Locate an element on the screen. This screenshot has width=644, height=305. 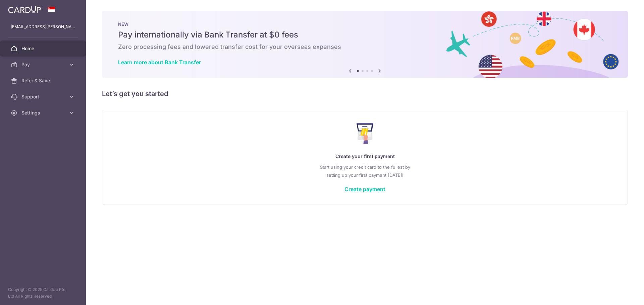
span: Settings is located at coordinates (44, 113).